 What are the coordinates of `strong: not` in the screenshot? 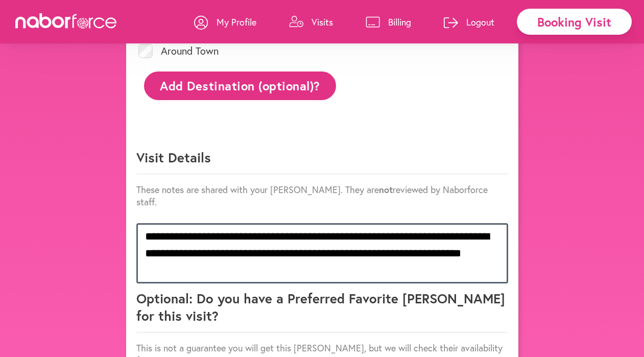 It's located at (385, 189).